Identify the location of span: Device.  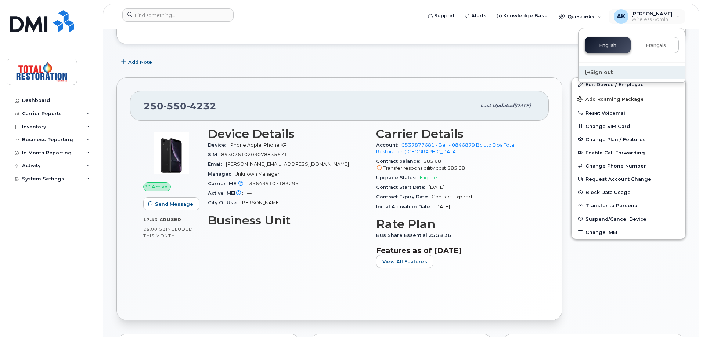
(218, 145).